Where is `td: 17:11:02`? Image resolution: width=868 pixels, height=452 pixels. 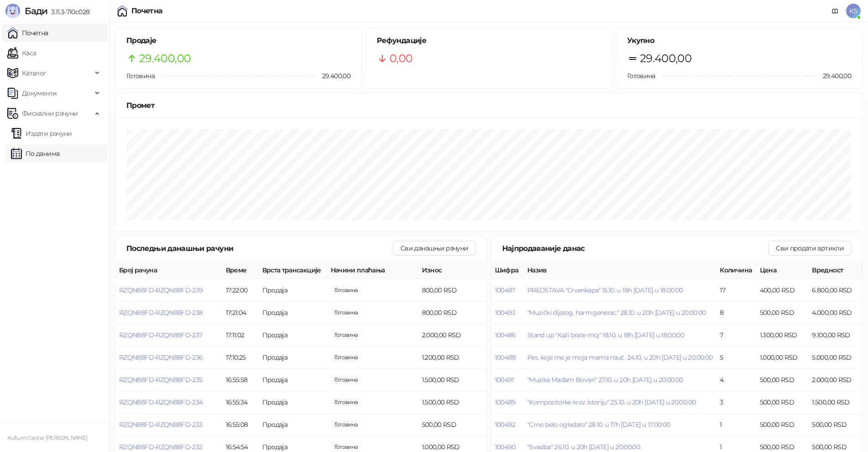
td: 17:11:02 is located at coordinates (241, 335).